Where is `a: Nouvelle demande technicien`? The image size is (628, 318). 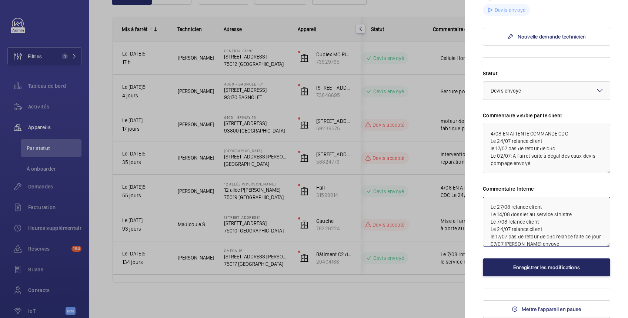 a: Nouvelle demande technicien is located at coordinates (547, 37).